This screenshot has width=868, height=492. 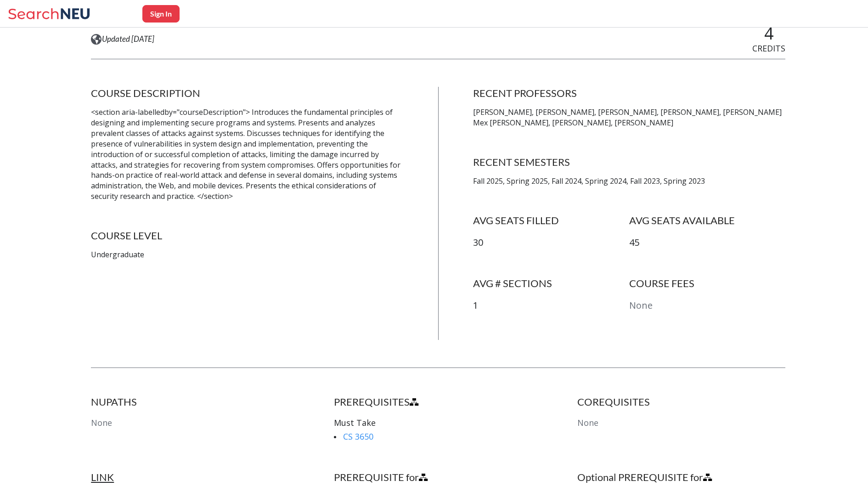 What do you see at coordinates (551, 283) in the screenshot?
I see `h4: AVG # SECTIONS` at bounding box center [551, 283].